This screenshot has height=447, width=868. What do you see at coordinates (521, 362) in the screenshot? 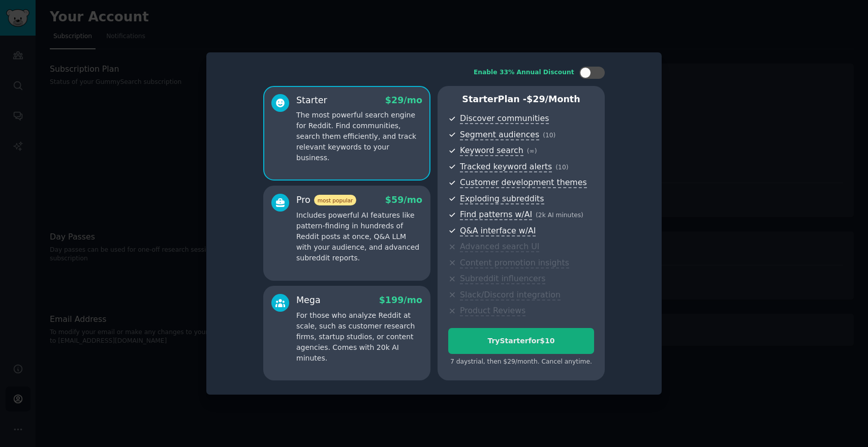
I see `div: 7 days trial, then $ 29 /month . Cancel anytime.` at bounding box center [521, 362].